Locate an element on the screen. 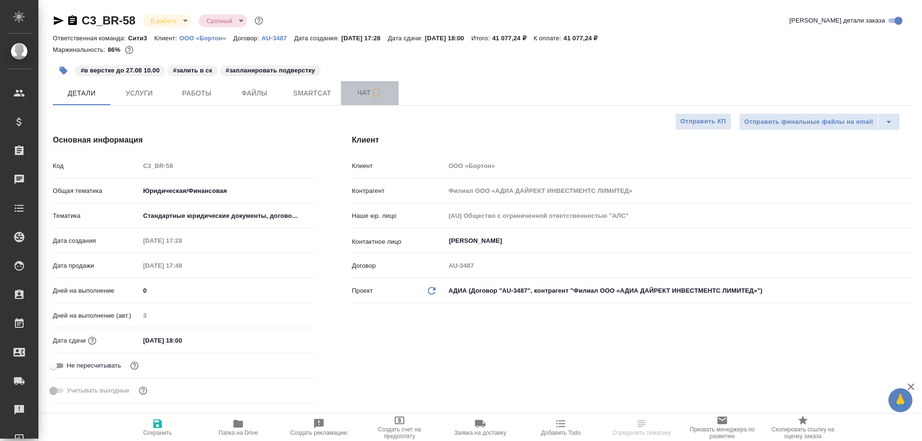 The width and height of the screenshot is (922, 441). p: К оплате: is located at coordinates (548, 38).